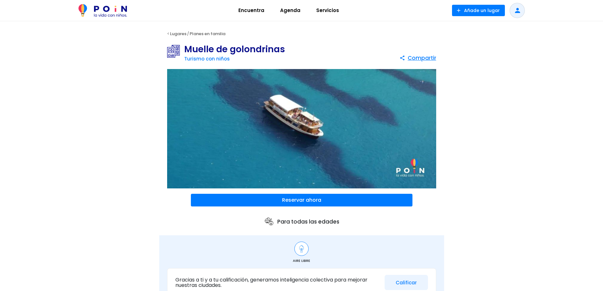  Describe the element at coordinates (328, 10) in the screenshot. I see `span: Servicios` at that location.